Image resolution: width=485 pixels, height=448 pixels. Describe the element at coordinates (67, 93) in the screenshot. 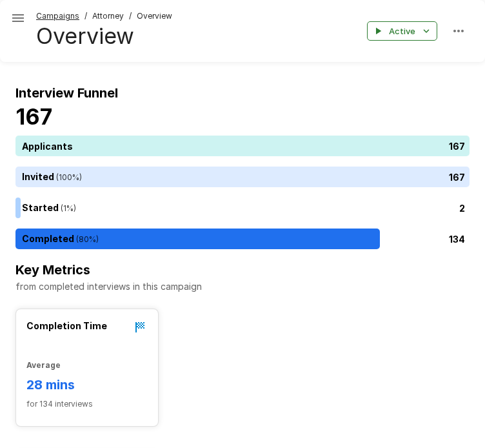

I see `b: Interview Funnel` at that location.